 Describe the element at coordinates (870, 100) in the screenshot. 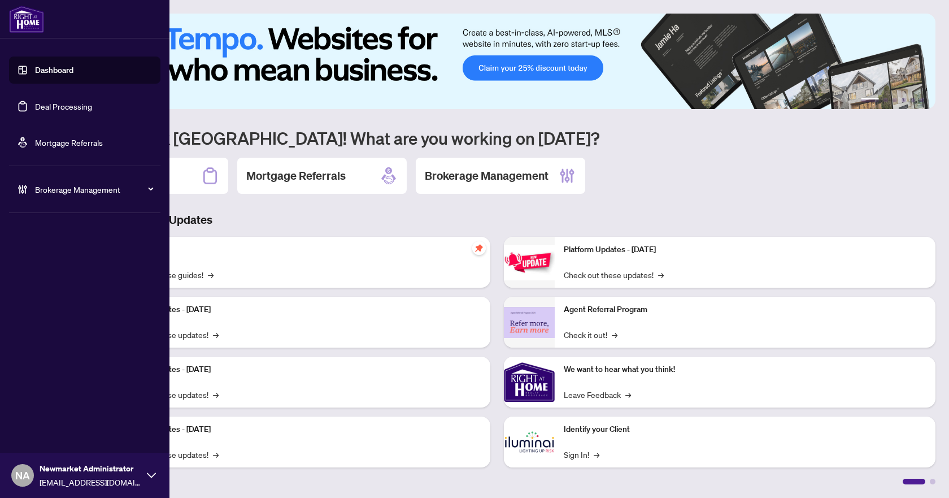

I see `button: 1` at that location.